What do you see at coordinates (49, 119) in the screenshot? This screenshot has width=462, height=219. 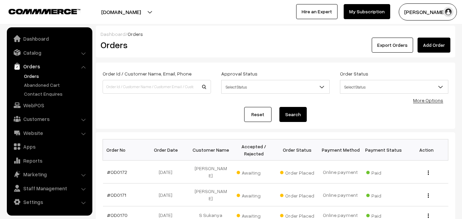 I see `a: Customers` at bounding box center [49, 119].